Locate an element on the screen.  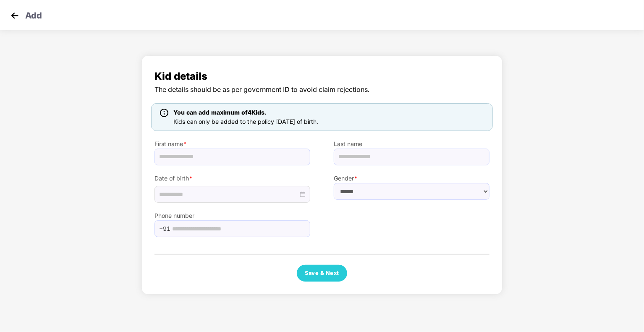
label: Gender is located at coordinates (411, 179).